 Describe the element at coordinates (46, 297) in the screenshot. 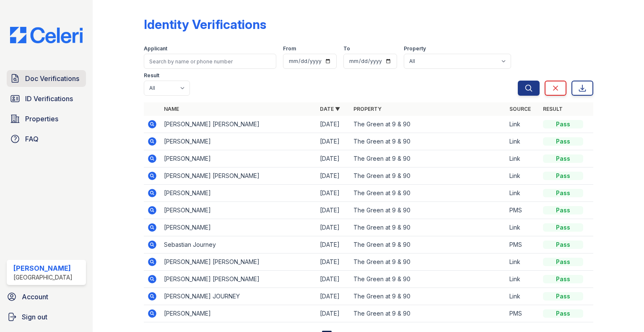

I see `a: Account` at that location.